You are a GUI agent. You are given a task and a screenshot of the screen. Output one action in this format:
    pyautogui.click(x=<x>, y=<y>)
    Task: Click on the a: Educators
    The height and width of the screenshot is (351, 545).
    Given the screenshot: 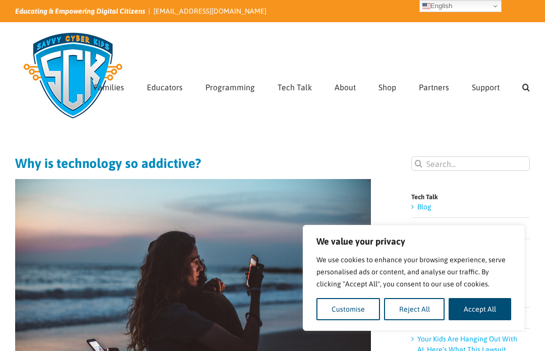 What is the action you would take?
    pyautogui.click(x=165, y=86)
    